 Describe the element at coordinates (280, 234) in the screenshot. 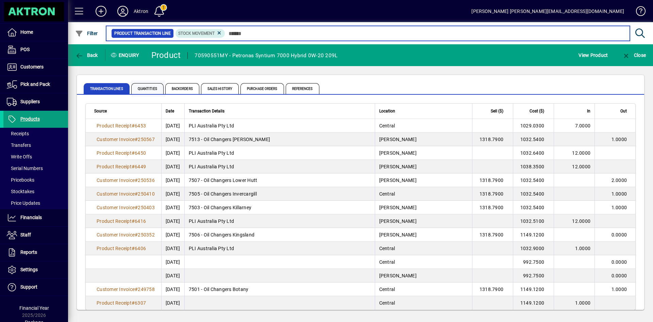

I see `td: 7506 - Oil Changers Kingsland` at that location.